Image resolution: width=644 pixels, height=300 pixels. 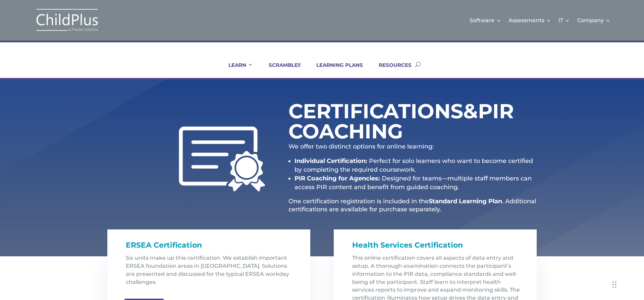 What do you see at coordinates (236, 70) in the screenshot?
I see `a: LEARN` at bounding box center [236, 70].